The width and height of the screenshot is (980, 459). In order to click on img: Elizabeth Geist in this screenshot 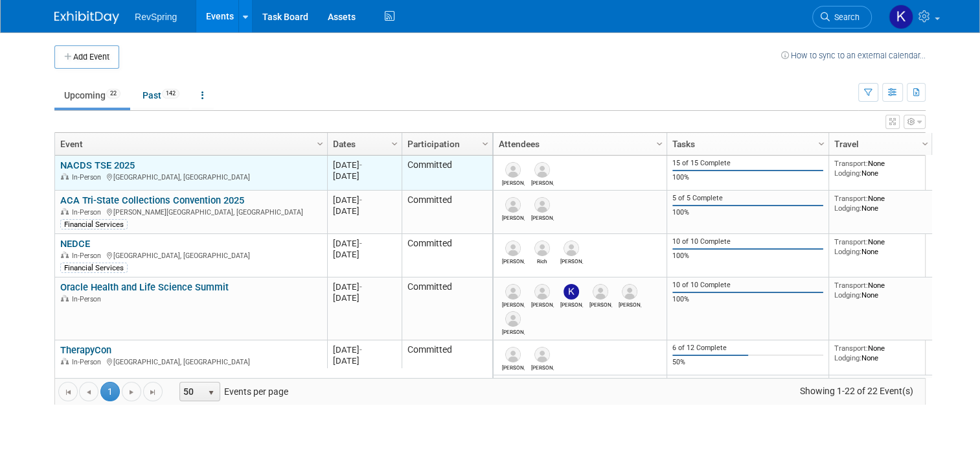, I will do `click(513, 319)`.